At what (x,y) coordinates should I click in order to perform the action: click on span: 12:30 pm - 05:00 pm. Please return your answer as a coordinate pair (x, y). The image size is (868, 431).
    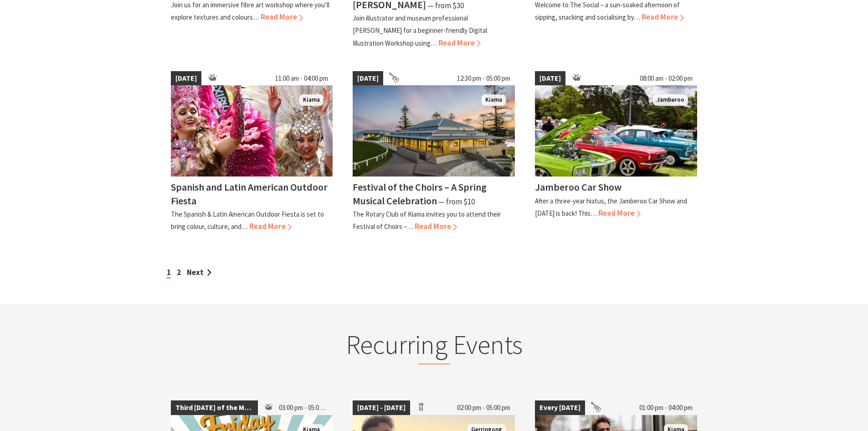
    Looking at the image, I should click on (483, 78).